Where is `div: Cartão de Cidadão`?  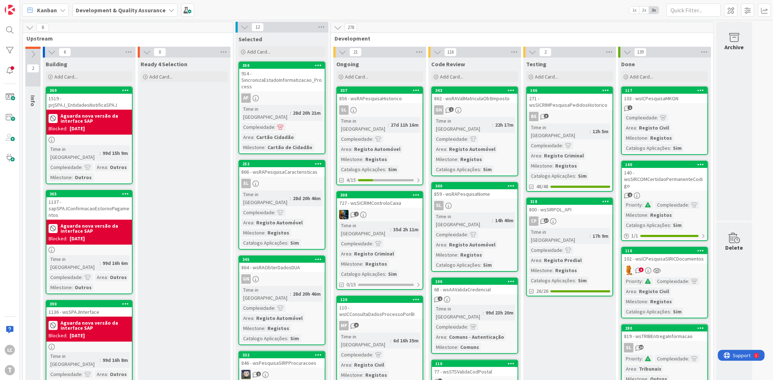
div: Cartão de Cidadão is located at coordinates (290, 147).